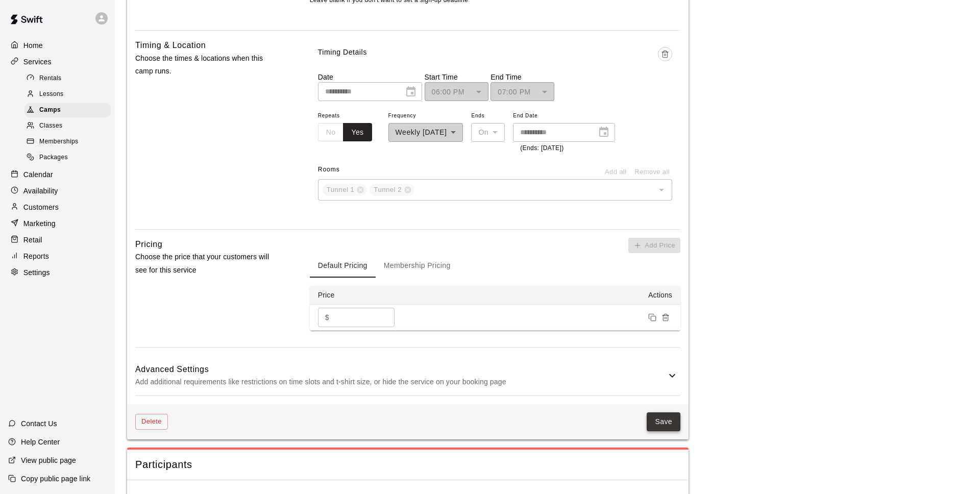 The image size is (980, 494). I want to click on button: Yes, so click(357, 132).